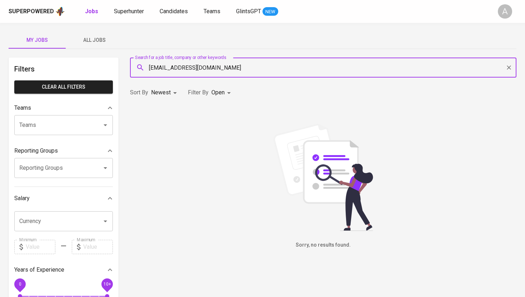 The width and height of the screenshot is (525, 297). Describe the element at coordinates (323, 245) in the screenshot. I see `h6: Sorry, no results found.` at that location.